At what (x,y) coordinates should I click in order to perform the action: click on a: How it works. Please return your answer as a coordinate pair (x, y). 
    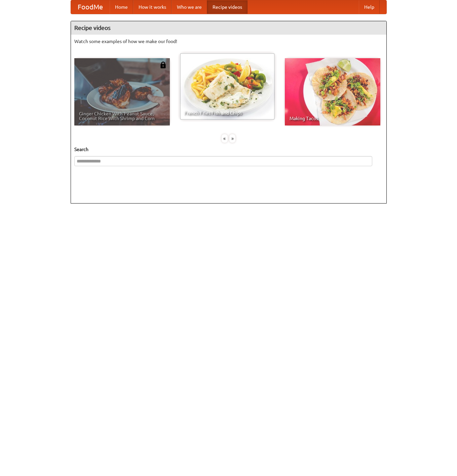
    Looking at the image, I should click on (152, 7).